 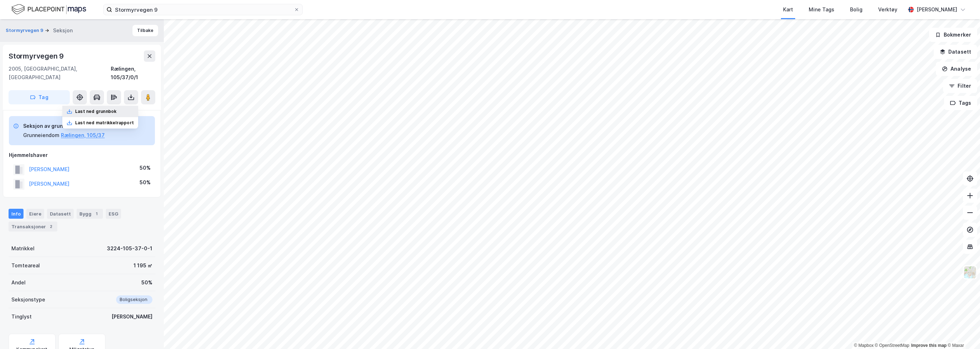 I want to click on div: Stormyrvegen 9, so click(x=37, y=56).